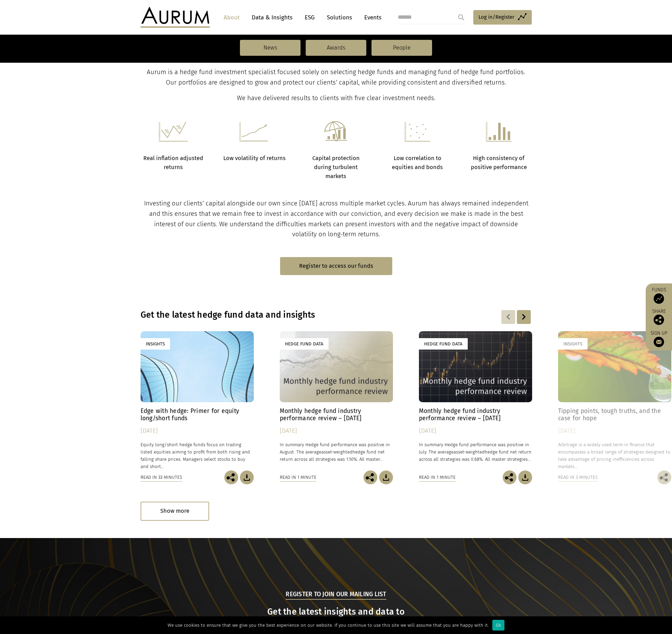 The image size is (672, 634). I want to click on div: Share, so click(659, 317).